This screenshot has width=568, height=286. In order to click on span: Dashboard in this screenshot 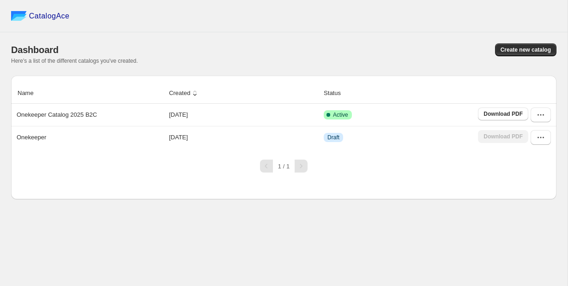, I will do `click(35, 50)`.